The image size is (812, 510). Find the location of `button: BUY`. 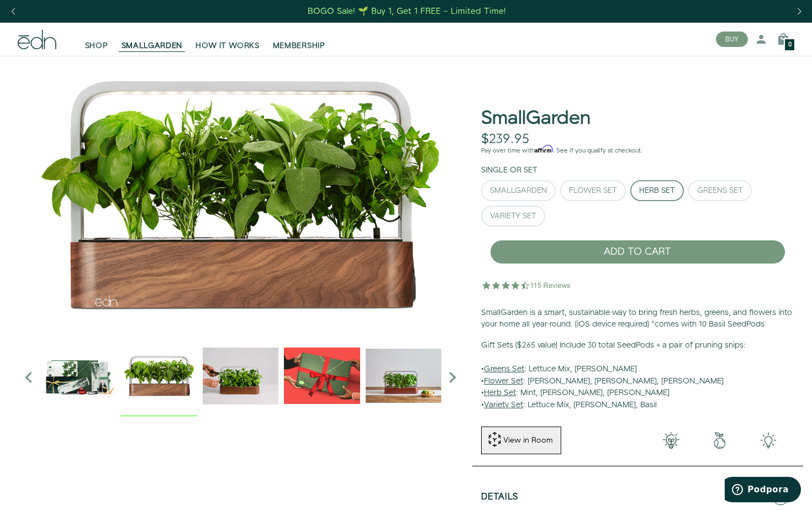

button: BUY is located at coordinates (732, 39).